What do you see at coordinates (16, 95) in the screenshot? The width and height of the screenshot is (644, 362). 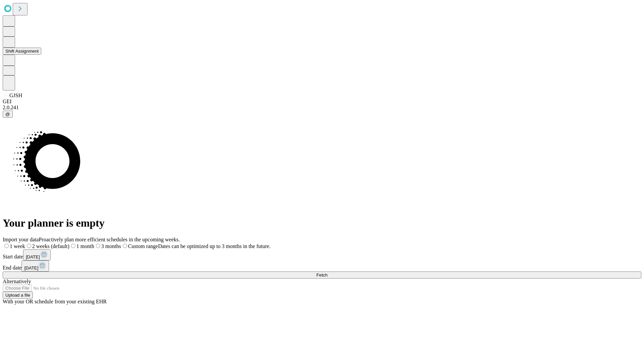 I see `span: GJSH` at bounding box center [16, 95].